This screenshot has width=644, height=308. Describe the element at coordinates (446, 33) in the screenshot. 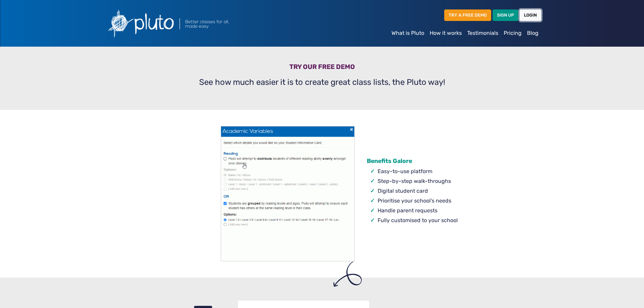

I see `a: How it works` at that location.